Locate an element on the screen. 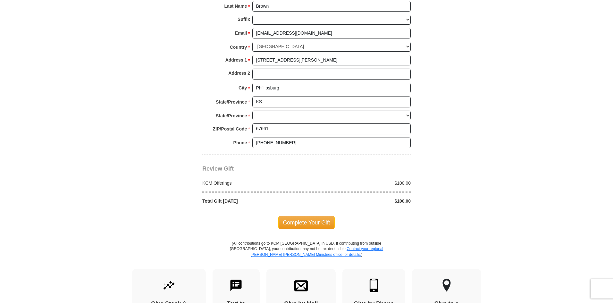 This screenshot has height=303, width=613. div: KCM Offerings is located at coordinates (253, 183).